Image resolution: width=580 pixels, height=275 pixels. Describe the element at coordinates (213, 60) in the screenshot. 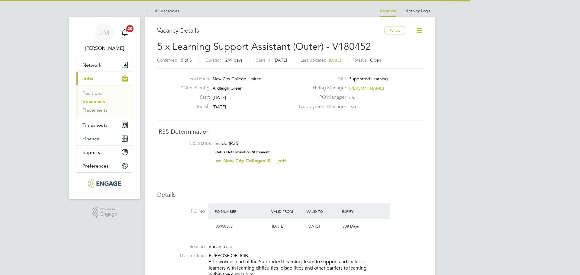

I see `label: Duration` at that location.